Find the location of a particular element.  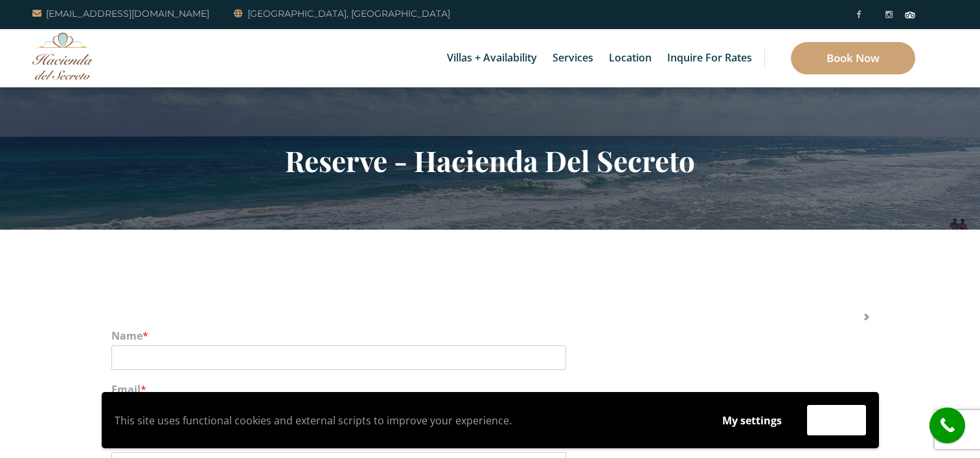

button: My settings is located at coordinates (752, 421).